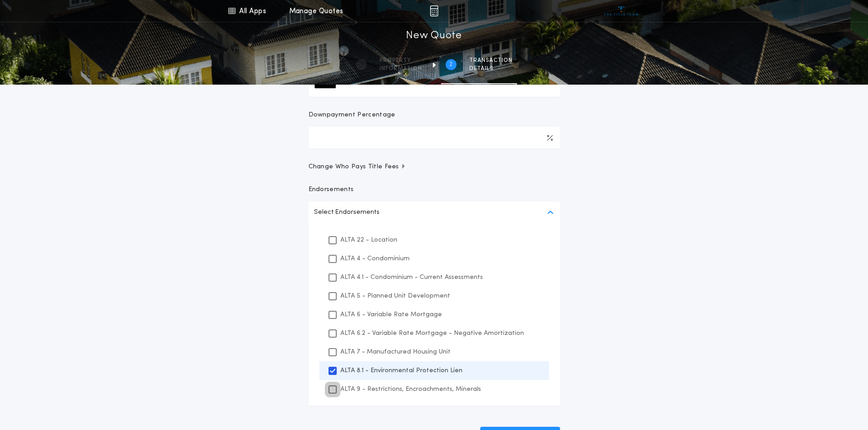 This screenshot has width=868, height=430. Describe the element at coordinates (434, 11) in the screenshot. I see `img: img` at that location.